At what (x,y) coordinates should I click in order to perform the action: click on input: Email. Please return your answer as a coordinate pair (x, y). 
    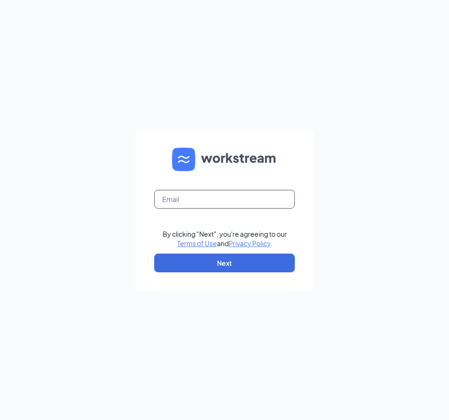
    Looking at the image, I should click on (225, 199).